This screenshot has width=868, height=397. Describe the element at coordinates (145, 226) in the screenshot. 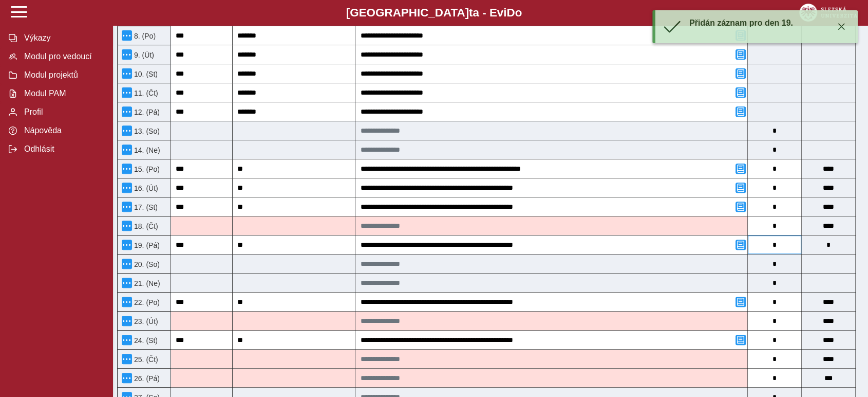

I see `span: 18. (Čt)` at that location.